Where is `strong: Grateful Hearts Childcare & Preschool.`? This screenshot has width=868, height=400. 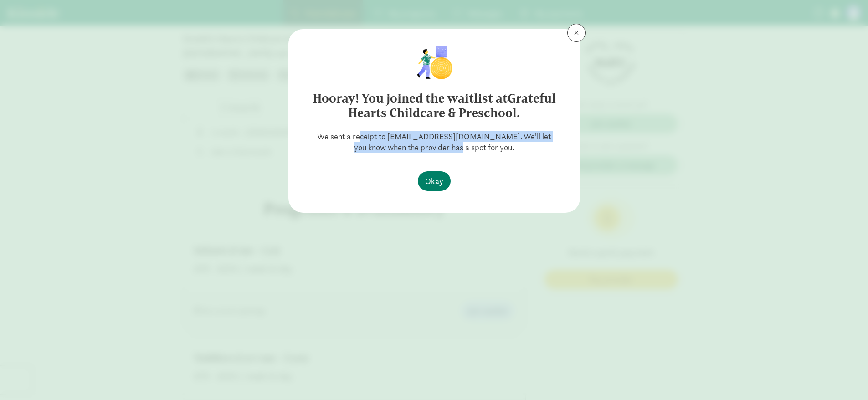
strong: Grateful Hearts Childcare & Preschool. is located at coordinates (452, 105).